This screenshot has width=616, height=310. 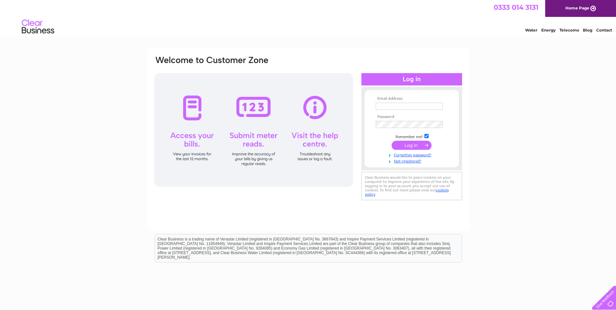 What do you see at coordinates (531, 30) in the screenshot?
I see `a: Water` at bounding box center [531, 30].